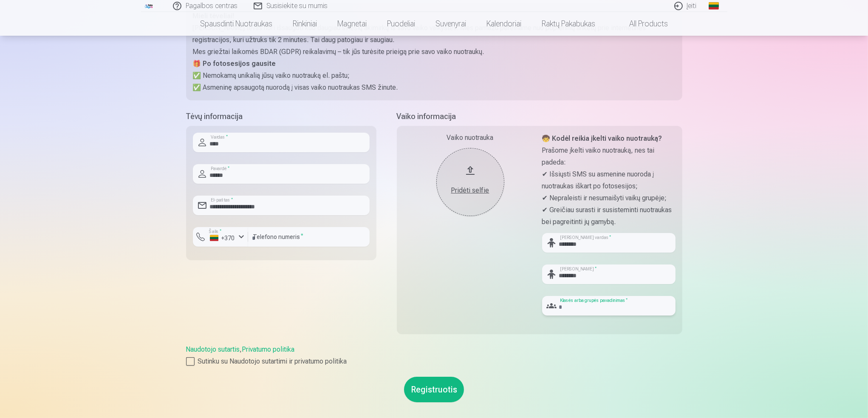  Describe the element at coordinates (434, 76) in the screenshot. I see `p: ✅ Nemokamą unikalią jūsų vaiko nuotrauką el. paštu;` at that location.